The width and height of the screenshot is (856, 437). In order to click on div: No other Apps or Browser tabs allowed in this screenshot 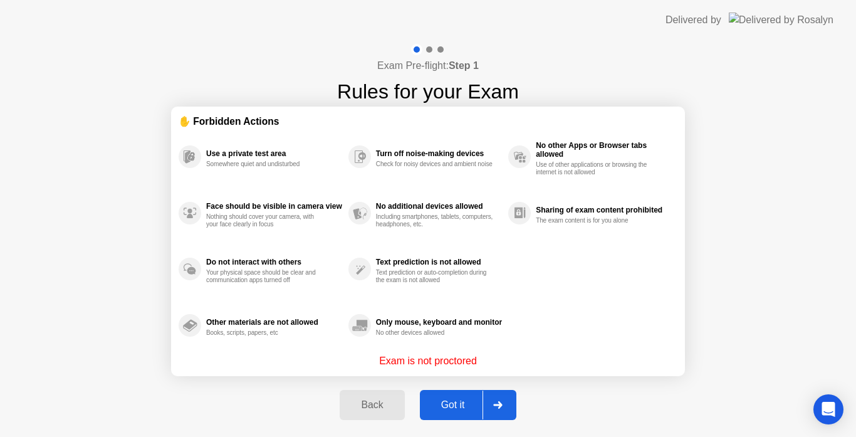, I will do `click(603, 150)`.